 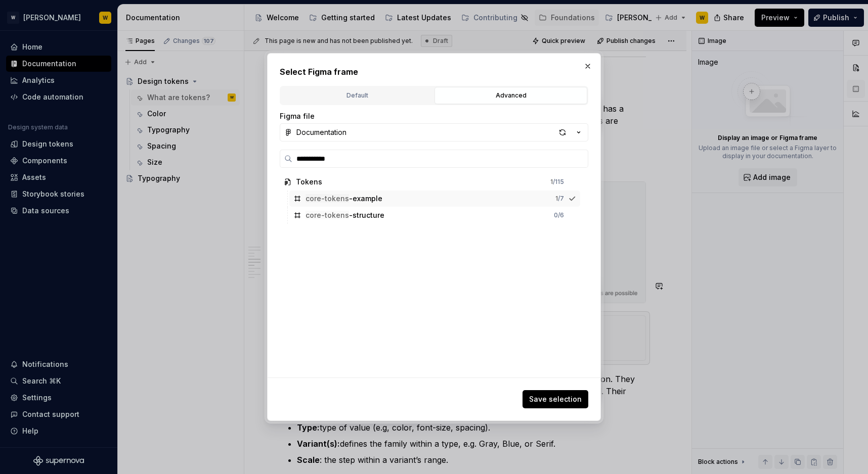 I want to click on div: Tokens, so click(x=309, y=182).